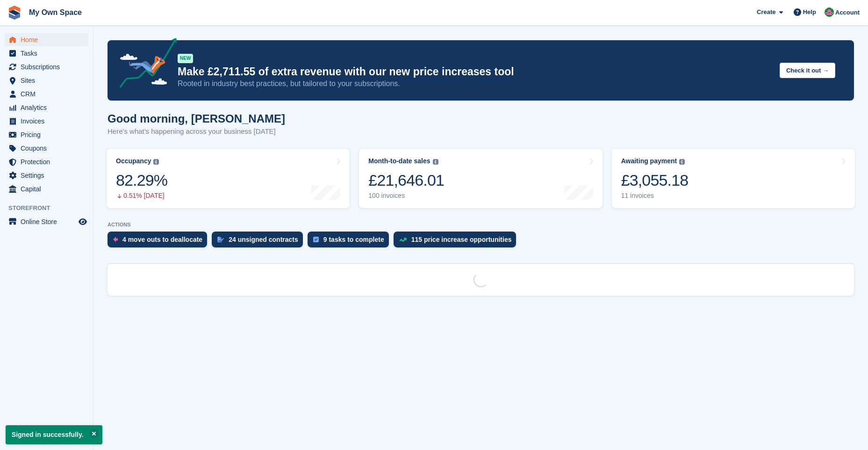 The height and width of the screenshot is (450, 868). I want to click on div: Awaiting payment, so click(649, 161).